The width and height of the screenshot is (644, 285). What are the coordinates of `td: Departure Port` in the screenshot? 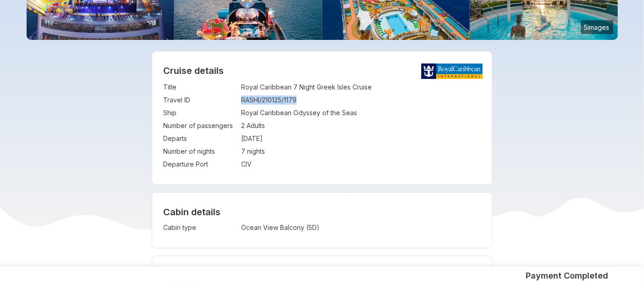 It's located at (200, 164).